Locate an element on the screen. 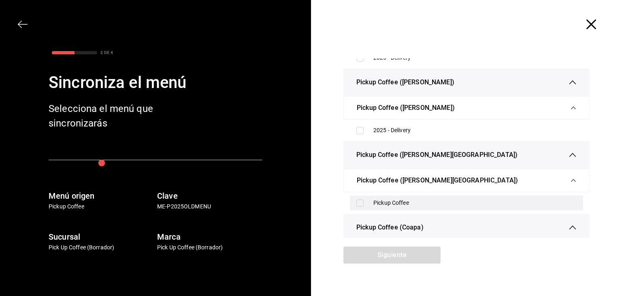 This screenshot has height=296, width=622. h6: Marca is located at coordinates (210, 236).